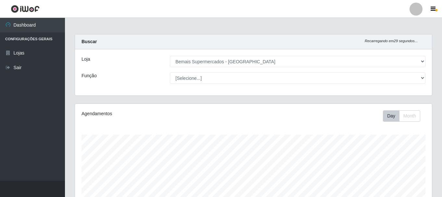  What do you see at coordinates (409, 116) in the screenshot?
I see `button: Month` at bounding box center [409, 116].